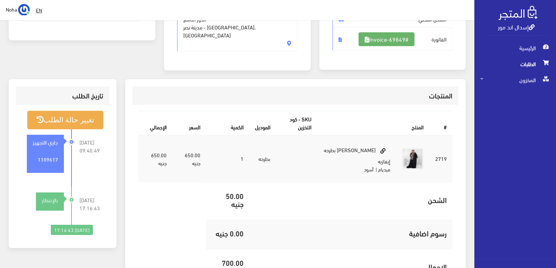 The width and height of the screenshot is (556, 268). What do you see at coordinates (384, 169) in the screenshot?
I see `small: ميديام` at bounding box center [384, 169].